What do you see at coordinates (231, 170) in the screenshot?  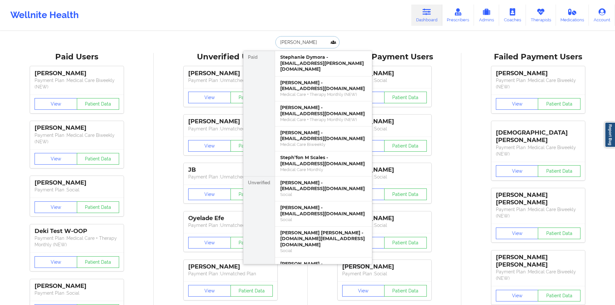 I see `div: JB` at bounding box center [231, 170].